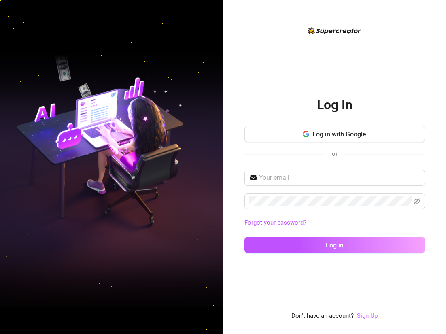  Describe the element at coordinates (335, 154) in the screenshot. I see `span: or` at that location.